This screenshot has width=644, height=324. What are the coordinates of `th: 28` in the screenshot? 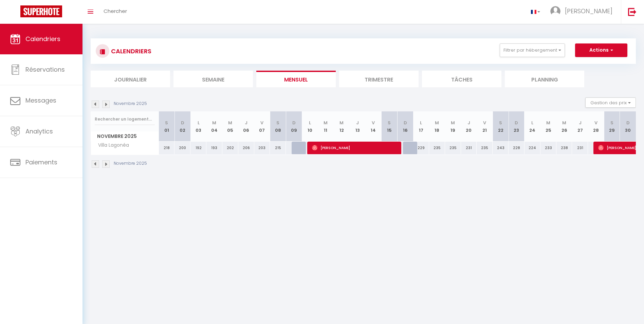 It's located at (596, 126).